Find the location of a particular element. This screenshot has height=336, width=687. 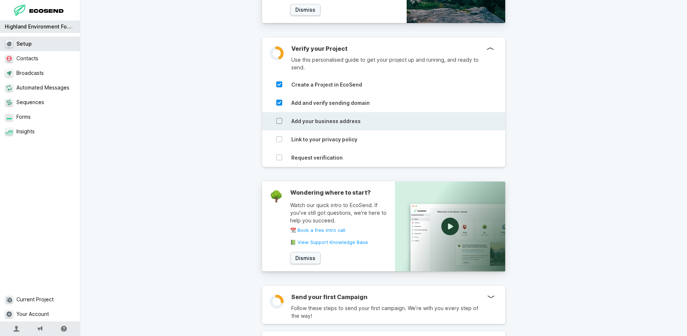

h4: Add your business address is located at coordinates (411, 121).